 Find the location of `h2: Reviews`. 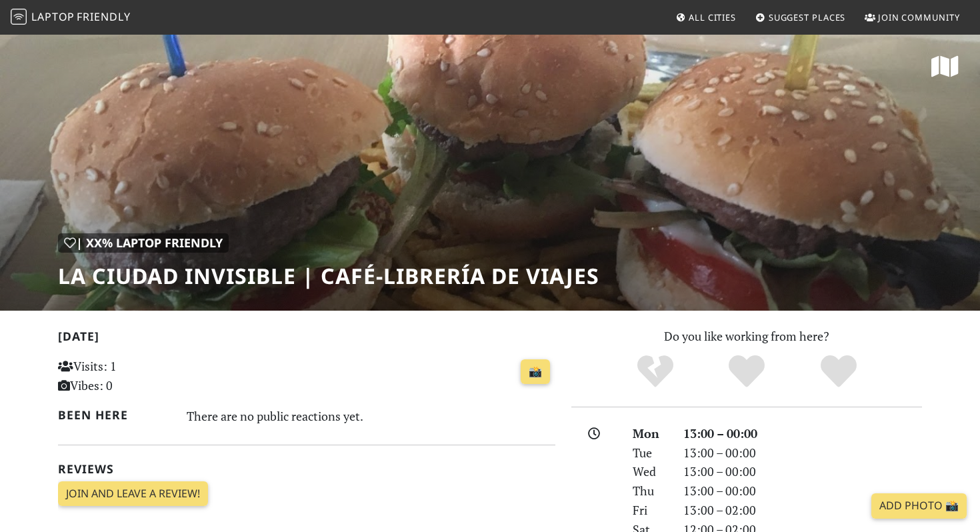

h2: Reviews is located at coordinates (307, 469).